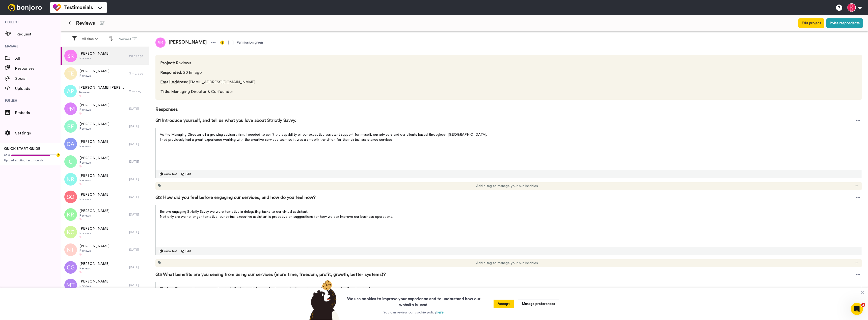 This screenshot has width=868, height=320. I want to click on span: Uploads, so click(38, 88).